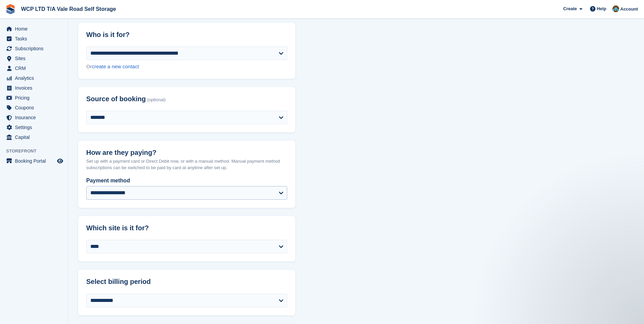 Image resolution: width=644 pixels, height=324 pixels. I want to click on label: Payment method, so click(187, 180).